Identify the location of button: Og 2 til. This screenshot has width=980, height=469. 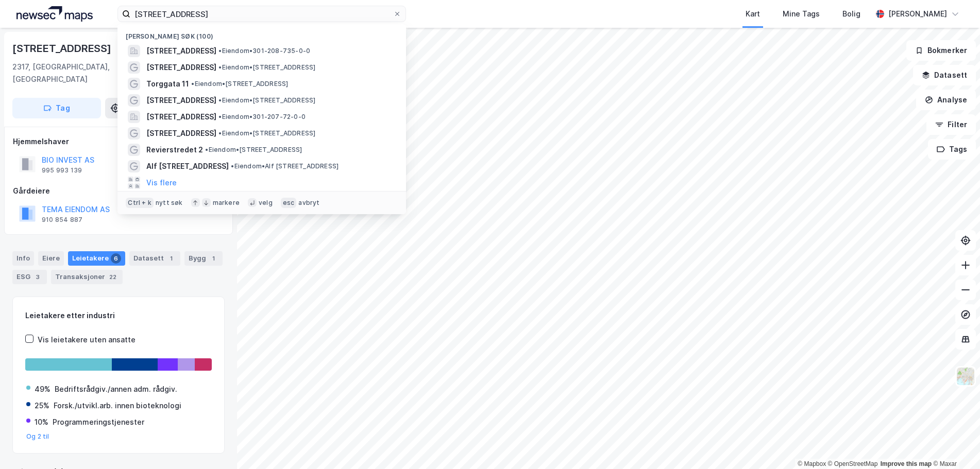
(38, 437).